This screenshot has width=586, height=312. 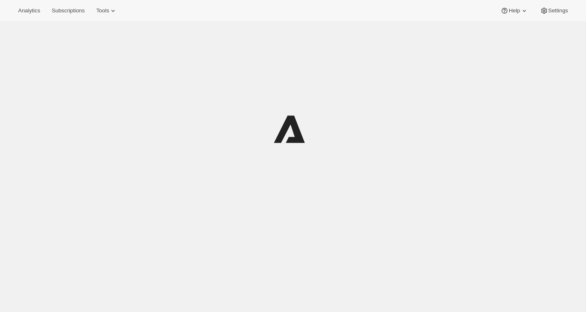 What do you see at coordinates (558, 11) in the screenshot?
I see `span: Settings` at bounding box center [558, 11].